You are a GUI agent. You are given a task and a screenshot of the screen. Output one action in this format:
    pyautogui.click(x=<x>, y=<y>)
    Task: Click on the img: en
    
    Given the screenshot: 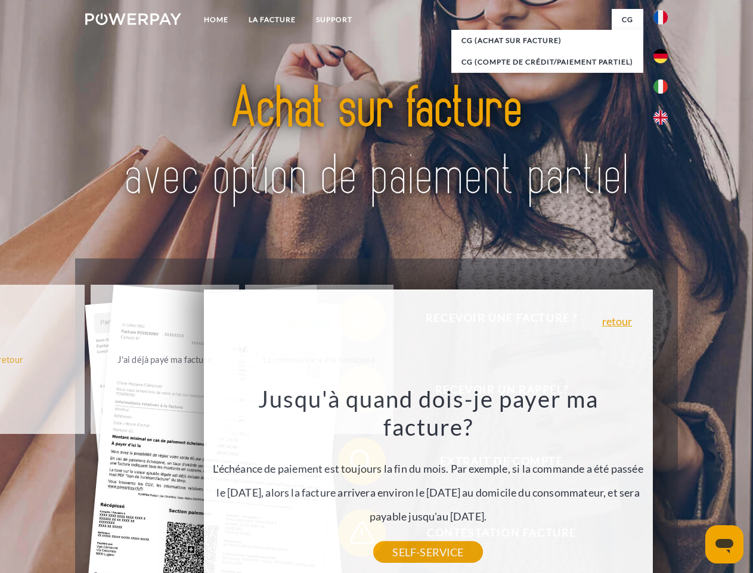 What is the action you would take?
    pyautogui.click(x=661, y=118)
    